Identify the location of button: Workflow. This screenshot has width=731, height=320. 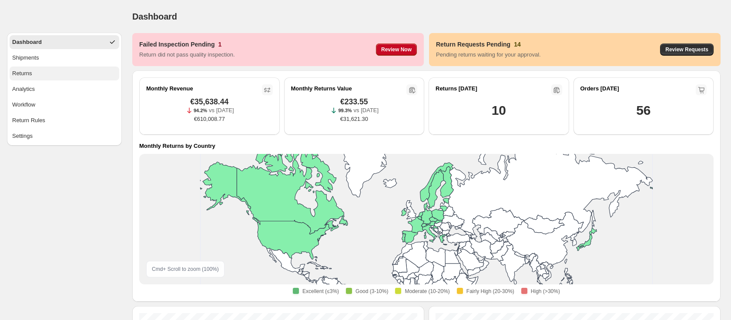
(64, 105).